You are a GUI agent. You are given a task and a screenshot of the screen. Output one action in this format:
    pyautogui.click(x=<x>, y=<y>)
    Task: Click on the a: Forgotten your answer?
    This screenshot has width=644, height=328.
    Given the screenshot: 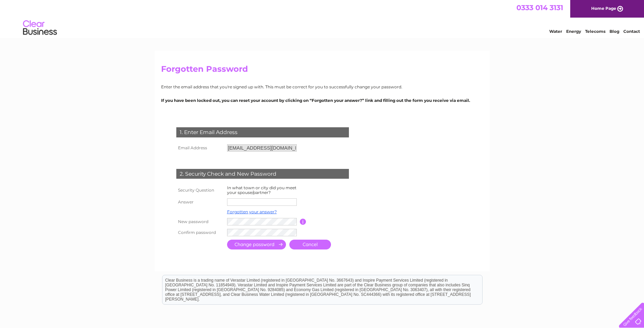 What is the action you would take?
    pyautogui.click(x=252, y=212)
    